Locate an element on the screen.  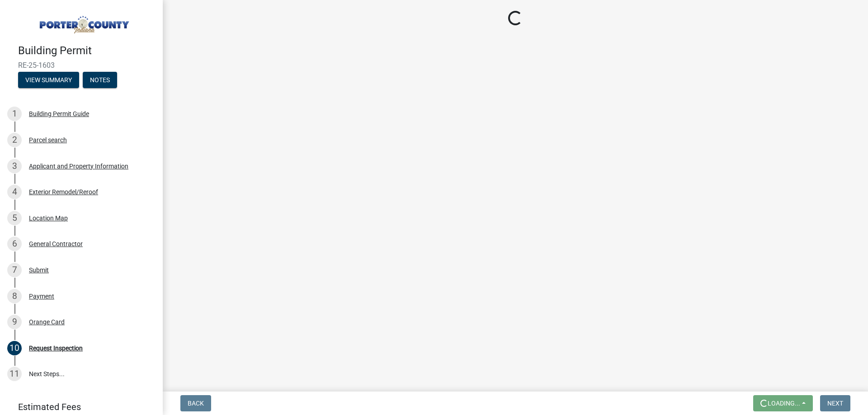
div: Submit is located at coordinates (39, 270).